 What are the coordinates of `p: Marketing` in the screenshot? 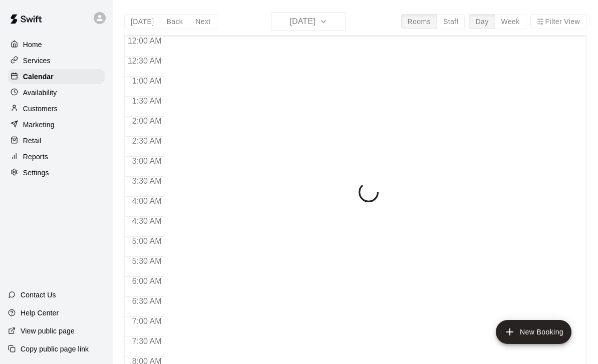 It's located at (39, 125).